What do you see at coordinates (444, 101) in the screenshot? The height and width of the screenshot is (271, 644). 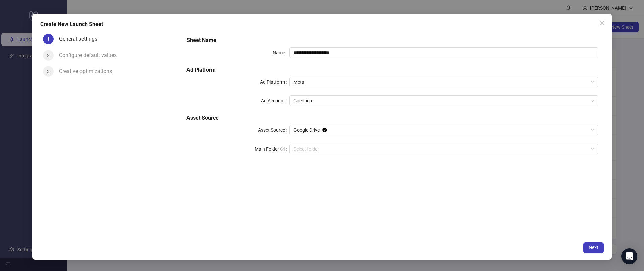 I see `span: Cocorico` at bounding box center [444, 101].